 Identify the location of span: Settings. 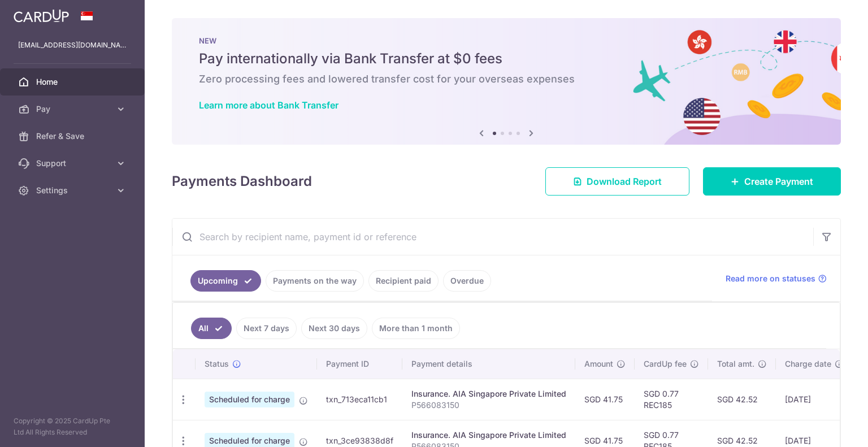
(74, 191).